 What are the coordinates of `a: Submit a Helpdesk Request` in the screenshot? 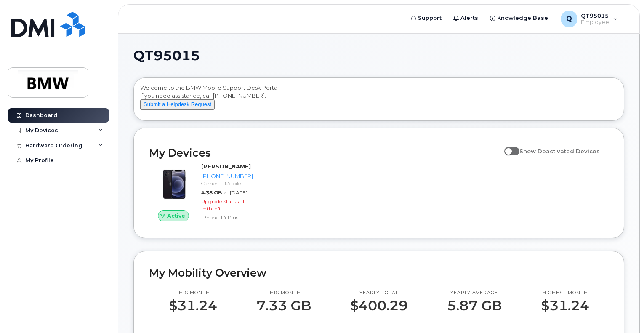 It's located at (177, 104).